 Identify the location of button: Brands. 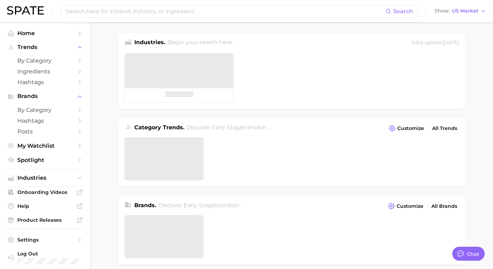
(45, 96).